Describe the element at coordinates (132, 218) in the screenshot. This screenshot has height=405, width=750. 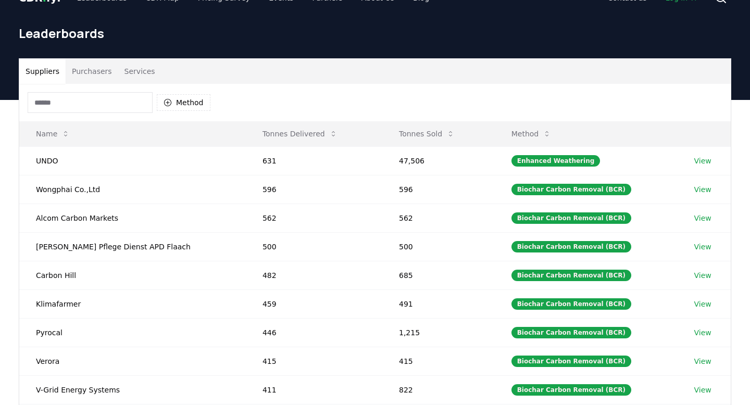
I see `td: Alcom Carbon Markets` at that location.